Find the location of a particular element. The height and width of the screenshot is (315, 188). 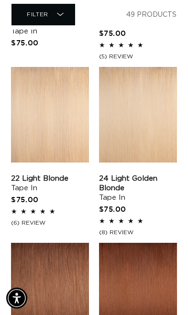

a: 22 Light Blonde Tape In is located at coordinates (50, 184).